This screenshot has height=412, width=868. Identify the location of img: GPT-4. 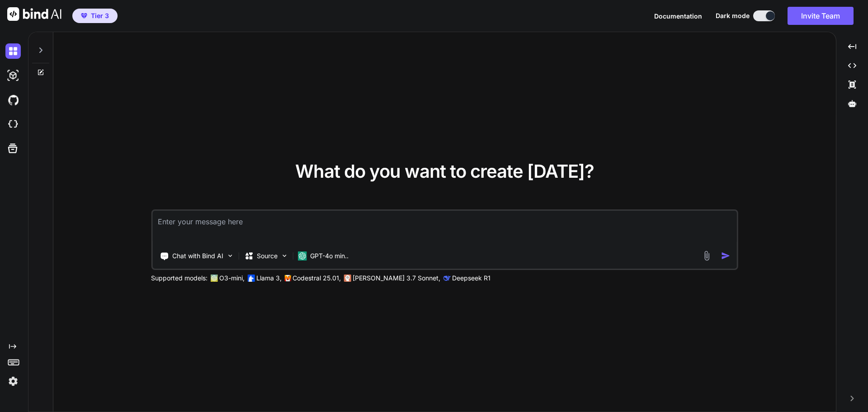
(214, 278).